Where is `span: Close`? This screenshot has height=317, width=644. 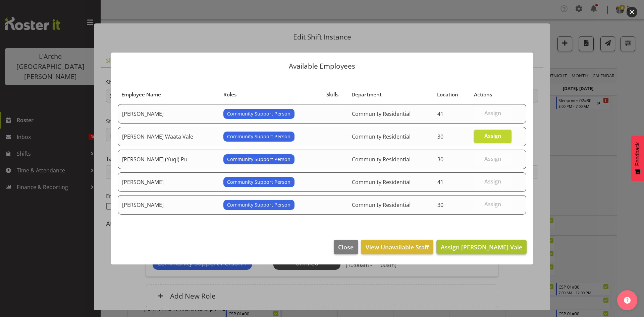 span: Close is located at coordinates (346, 247).